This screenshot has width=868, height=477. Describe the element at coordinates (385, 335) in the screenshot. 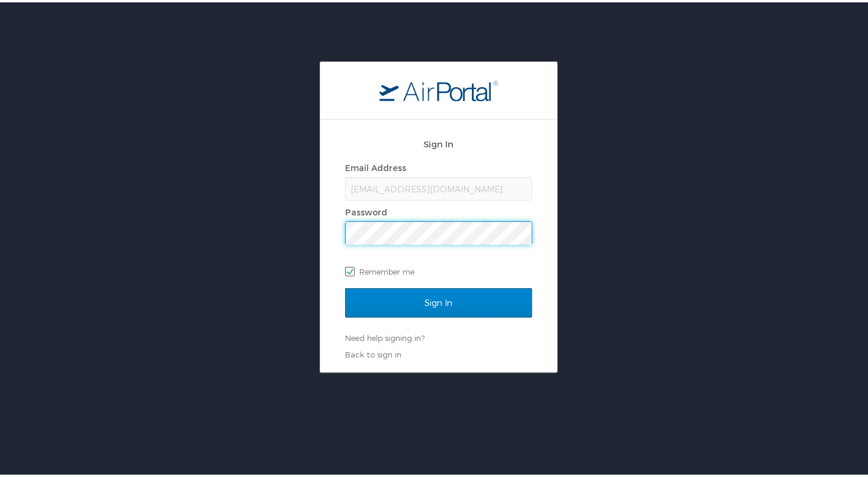

I see `a: Need help signing in?` at that location.